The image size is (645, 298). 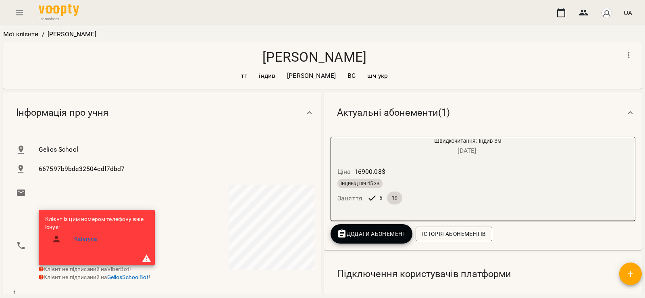 I want to click on p: ВС, so click(x=352, y=76).